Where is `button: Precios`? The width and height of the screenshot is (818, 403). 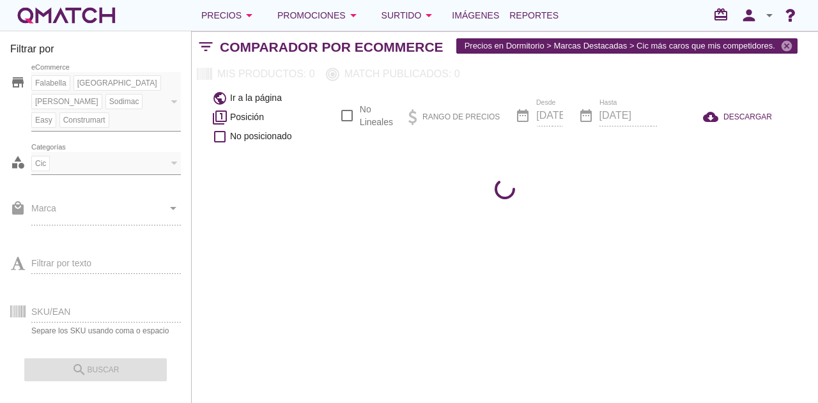
button: Precios is located at coordinates (229, 15).